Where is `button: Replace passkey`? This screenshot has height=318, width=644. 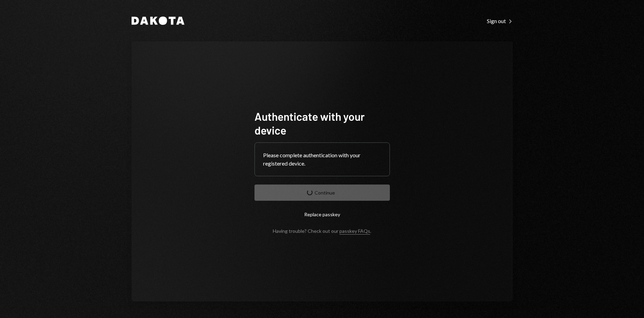
button: Replace passkey is located at coordinates (322, 214).